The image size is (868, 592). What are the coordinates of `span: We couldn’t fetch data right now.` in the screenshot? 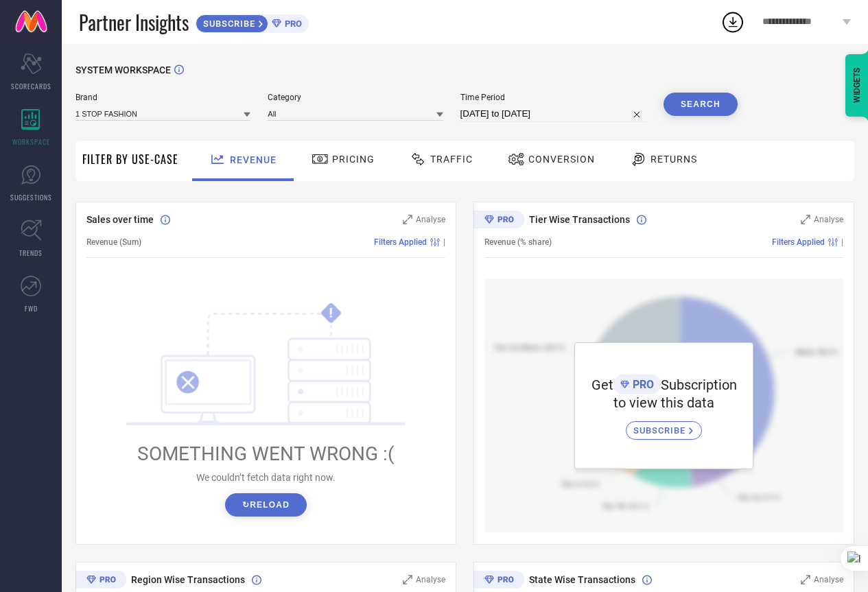 It's located at (265, 477).